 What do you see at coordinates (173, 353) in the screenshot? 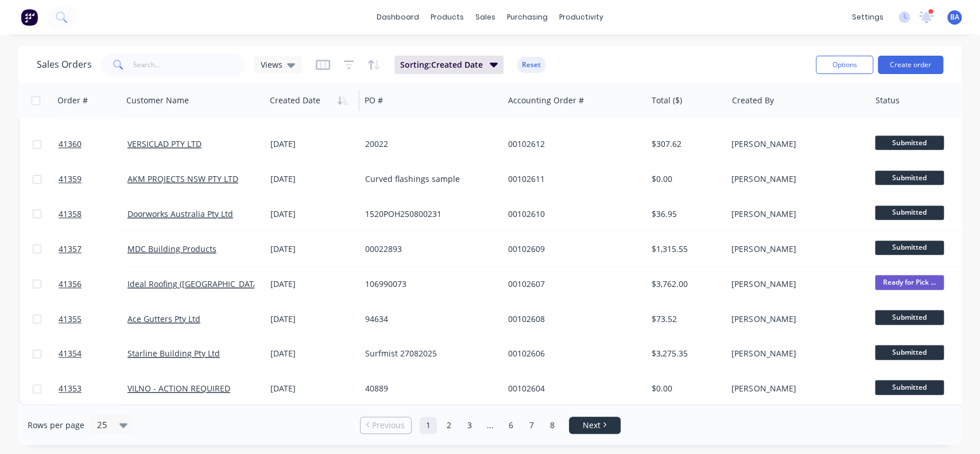
I see `a: Starline Building Pty Ltd` at bounding box center [173, 353].